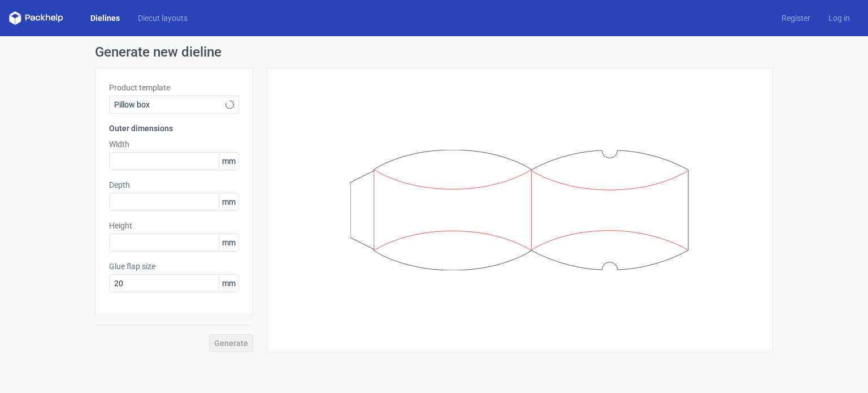 The image size is (868, 393). What do you see at coordinates (163, 18) in the screenshot?
I see `a: Diecut layouts` at bounding box center [163, 18].